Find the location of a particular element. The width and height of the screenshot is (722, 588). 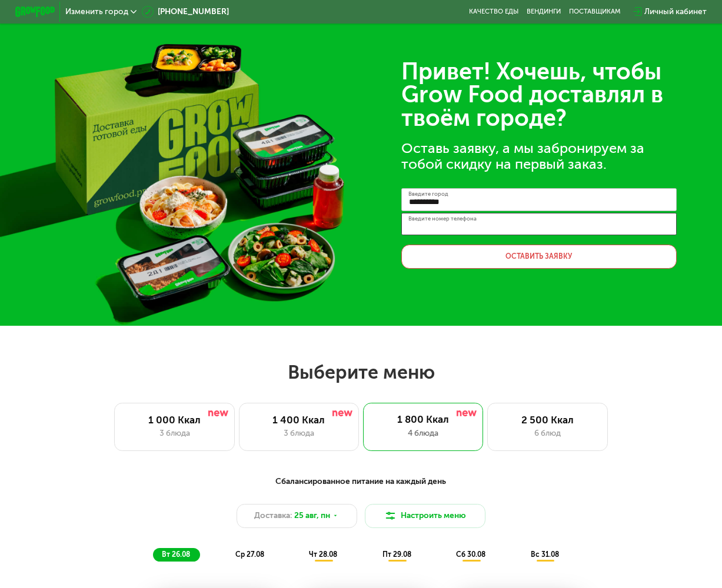

span: ср 27.08 is located at coordinates (249, 555).